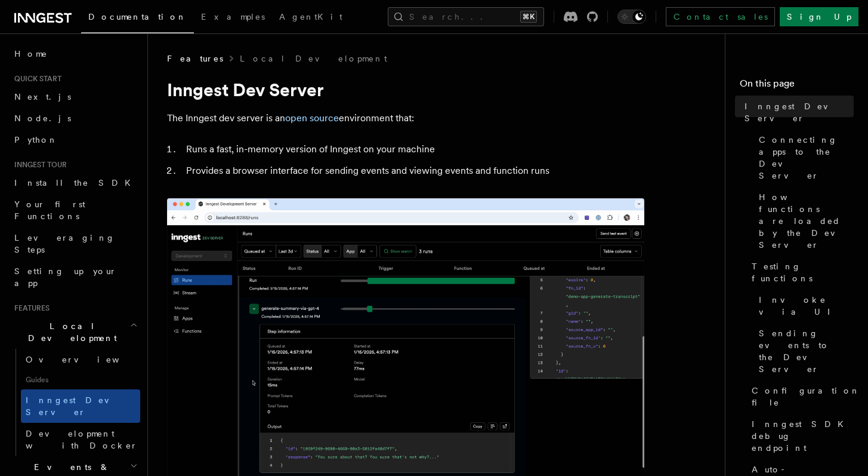  What do you see at coordinates (800, 397) in the screenshot?
I see `a: Configuration file` at bounding box center [800, 397].